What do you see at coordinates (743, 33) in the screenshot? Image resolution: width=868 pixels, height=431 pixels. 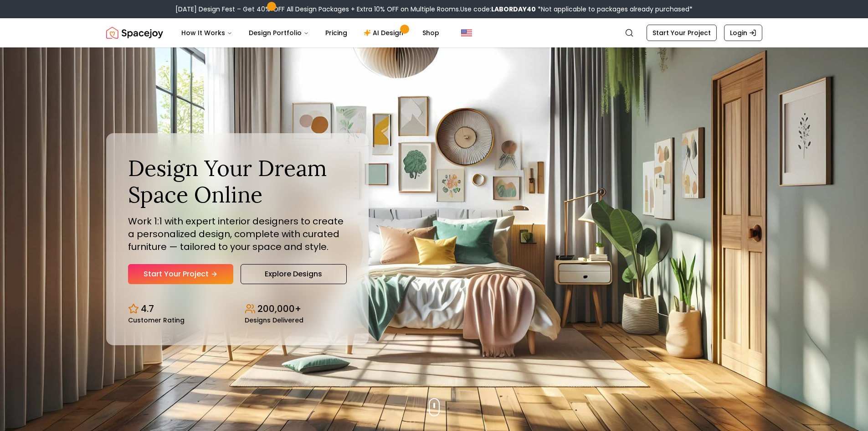 I see `a: Login` at bounding box center [743, 33].